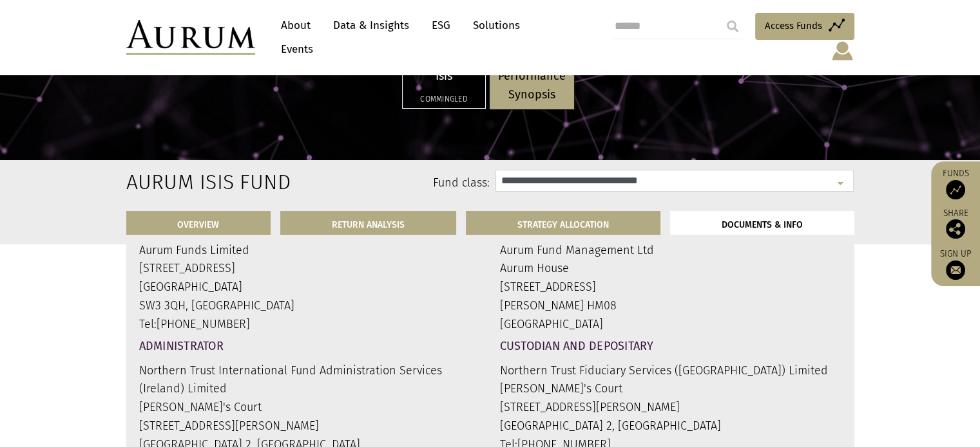 Image resolution: width=980 pixels, height=447 pixels. Describe the element at coordinates (956, 264) in the screenshot. I see `a: Sign up` at that location.